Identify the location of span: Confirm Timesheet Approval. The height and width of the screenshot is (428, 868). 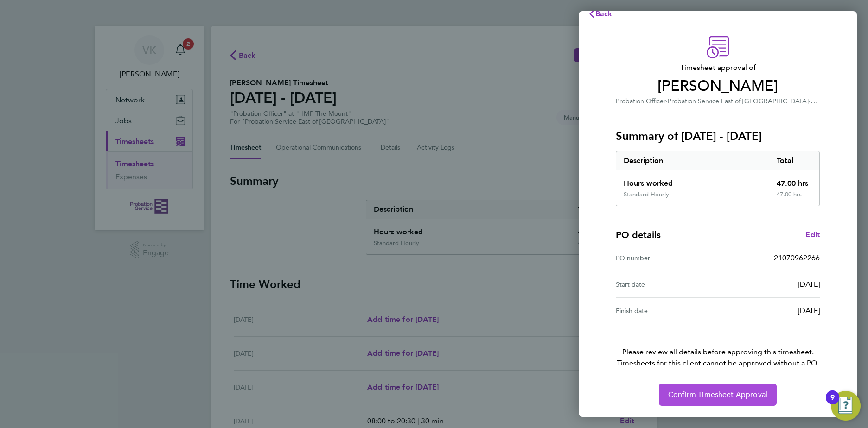
(718, 395).